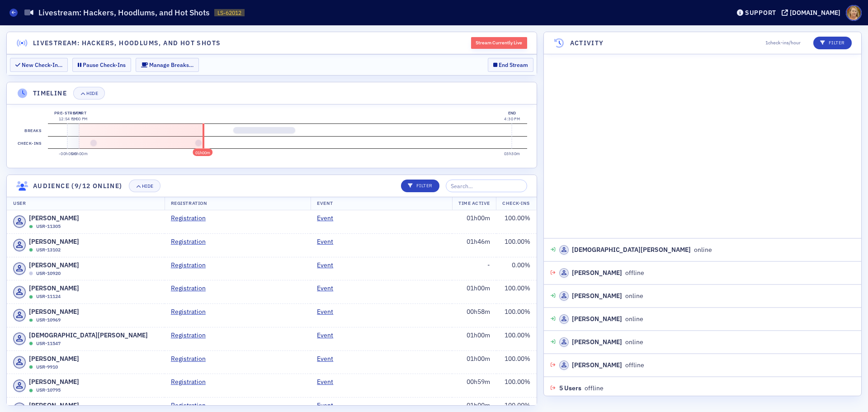  Describe the element at coordinates (124, 12) in the screenshot. I see `h1: Livestream: Hackers, Hoodlums, and Hot Shots` at that location.